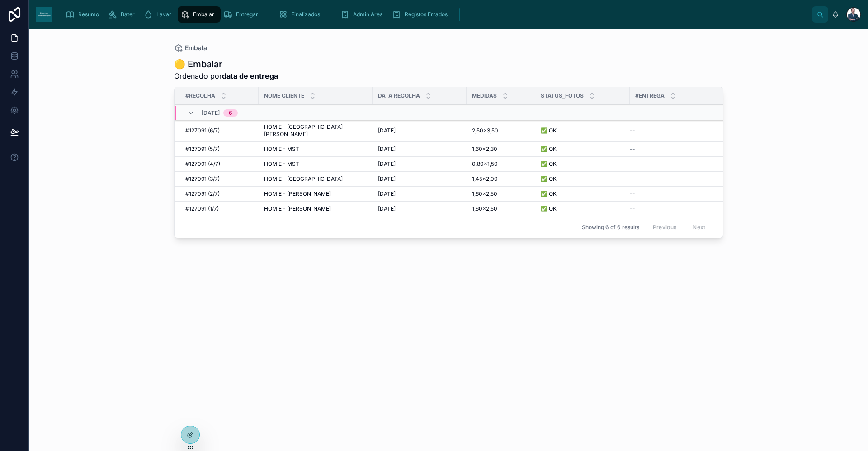 This screenshot has width=868, height=451. Describe the element at coordinates (368, 14) in the screenshot. I see `span: Admin Area` at that location.